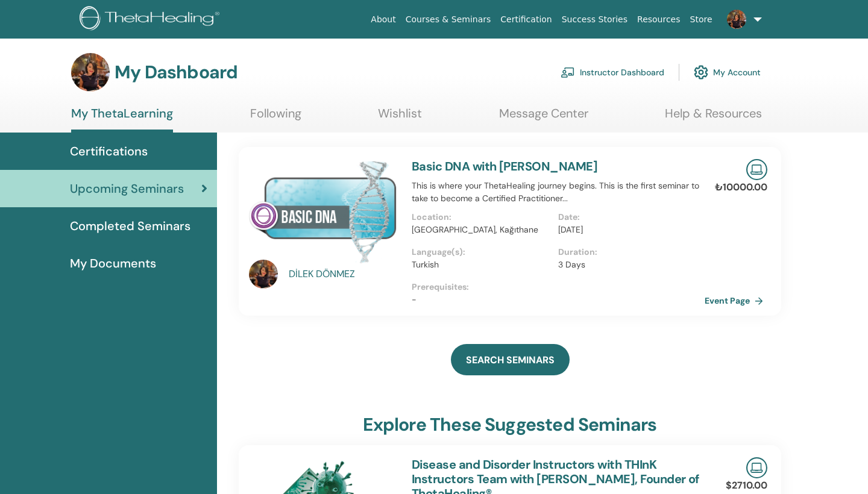 This screenshot has width=868, height=494. I want to click on a: Help & Resources, so click(713, 118).